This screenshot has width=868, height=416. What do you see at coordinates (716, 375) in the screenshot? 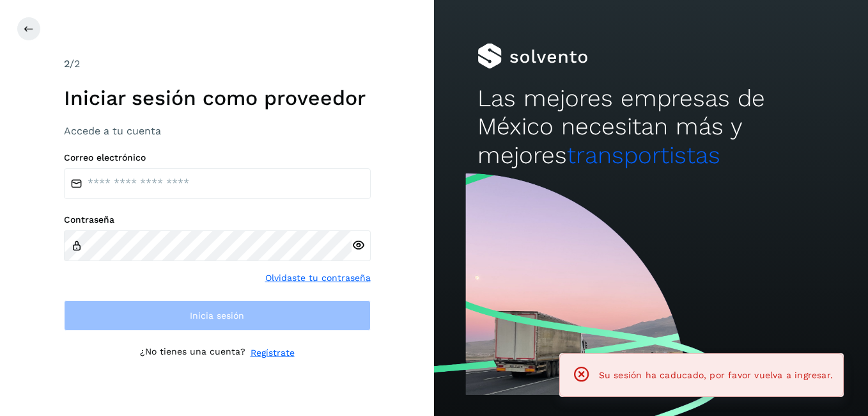
I see `span: Su sesión ha caducado, por favor vuelva a ingresar.` at bounding box center [716, 375].